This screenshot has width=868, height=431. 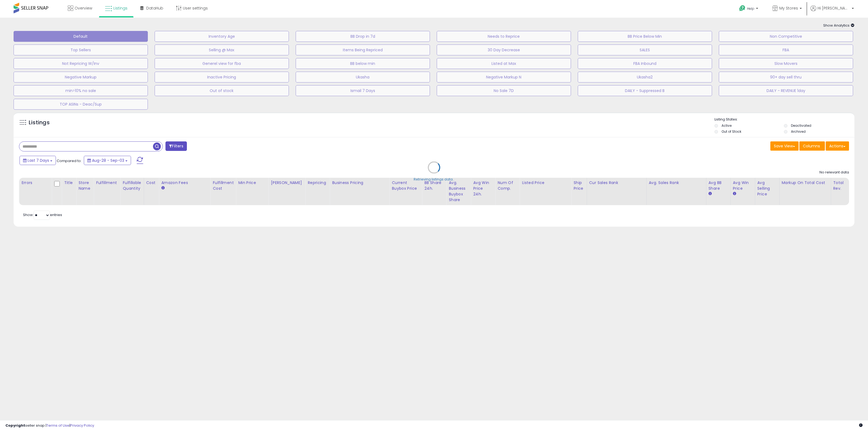 What do you see at coordinates (504, 36) in the screenshot?
I see `button: Needs to Reprice` at bounding box center [504, 36].